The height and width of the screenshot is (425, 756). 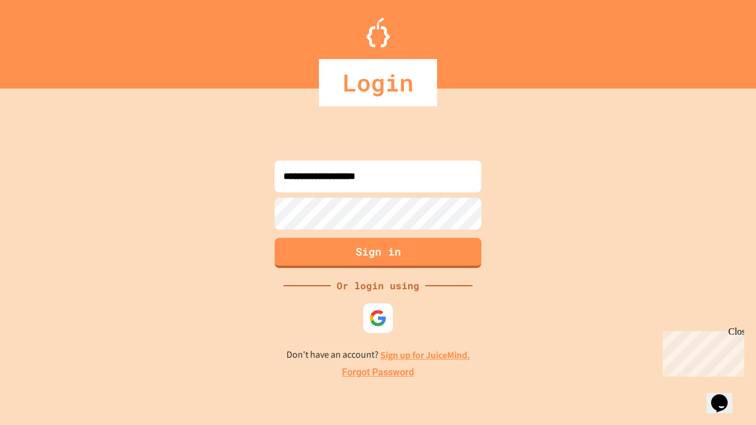 What do you see at coordinates (378, 373) in the screenshot?
I see `a: Forgot Password` at bounding box center [378, 373].